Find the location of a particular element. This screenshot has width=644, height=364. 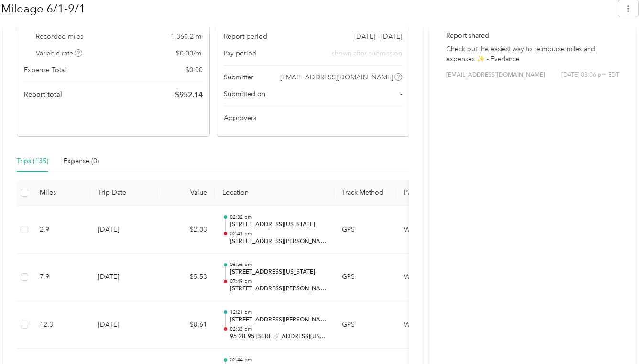

span: $ 0.00 is located at coordinates (194, 70).